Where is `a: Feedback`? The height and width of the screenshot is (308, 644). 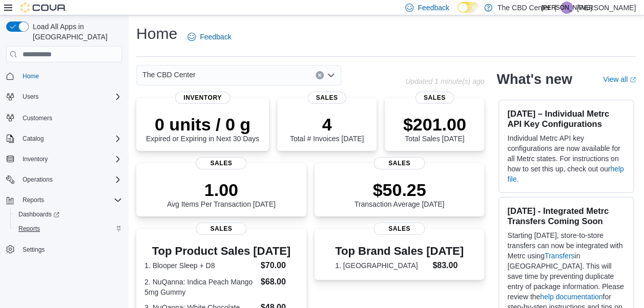 a: Feedback is located at coordinates (209, 37).